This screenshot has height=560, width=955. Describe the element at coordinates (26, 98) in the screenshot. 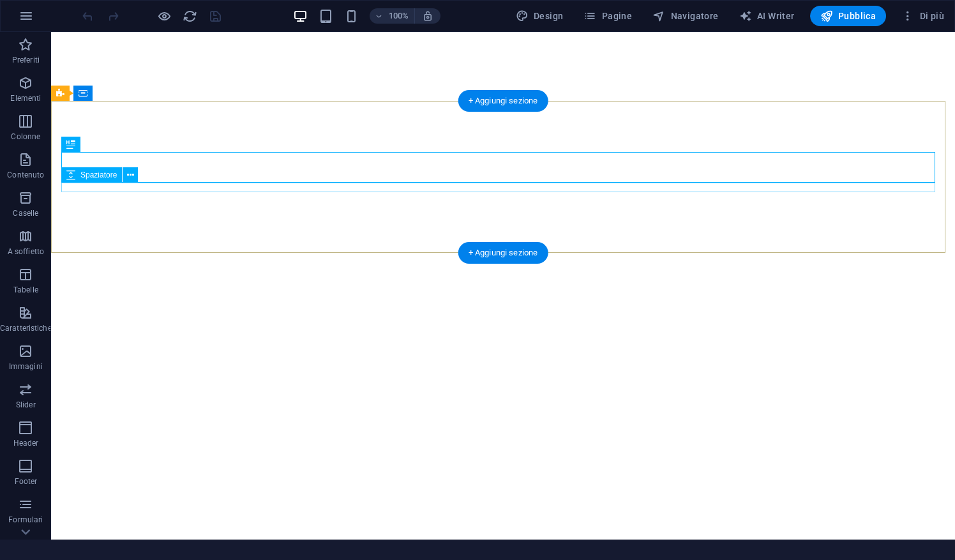

I see `p: Elementi` at that location.